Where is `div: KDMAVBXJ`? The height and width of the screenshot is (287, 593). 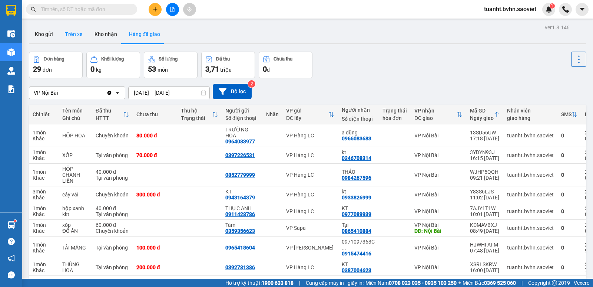 div: KDMAVBXJ is located at coordinates (485, 225).